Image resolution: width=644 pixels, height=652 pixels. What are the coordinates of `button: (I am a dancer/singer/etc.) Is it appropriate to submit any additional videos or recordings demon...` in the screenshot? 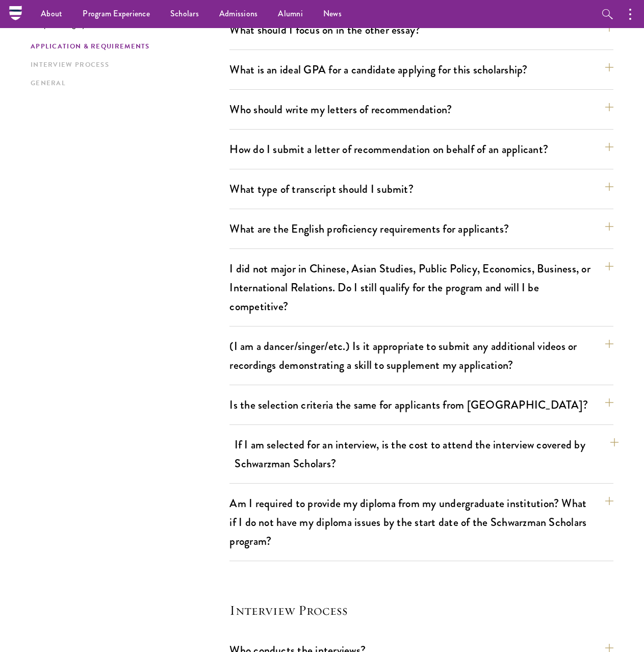 It's located at (422, 355).